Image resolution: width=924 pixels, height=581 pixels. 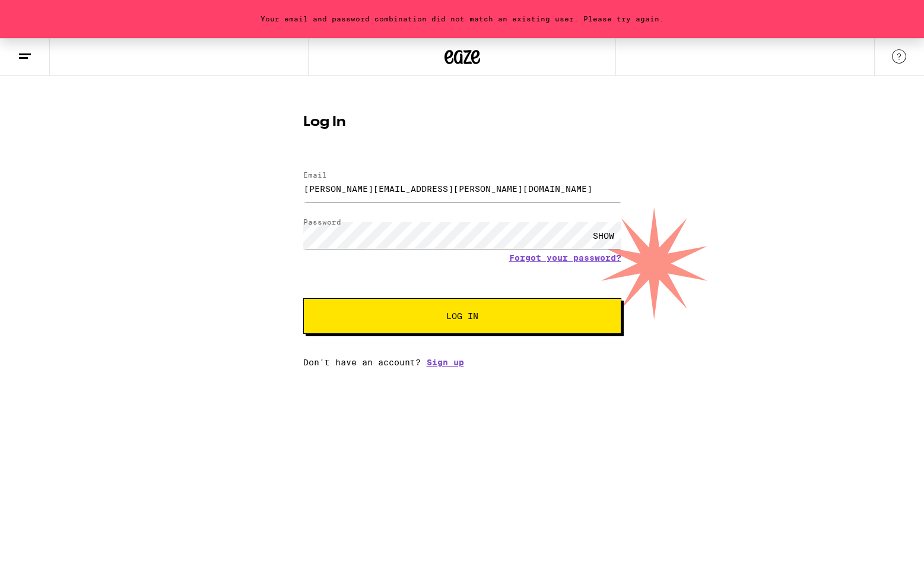 I want to click on span: Hi. Need any help?, so click(x=47, y=13).